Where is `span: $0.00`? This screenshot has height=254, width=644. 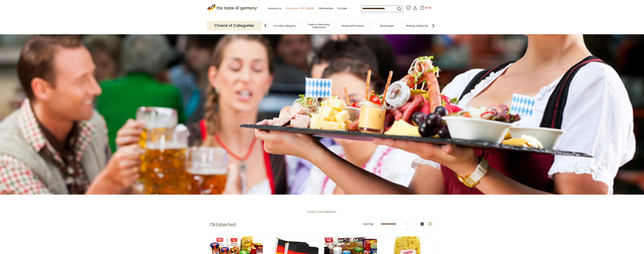 span: $0.00 is located at coordinates (428, 8).